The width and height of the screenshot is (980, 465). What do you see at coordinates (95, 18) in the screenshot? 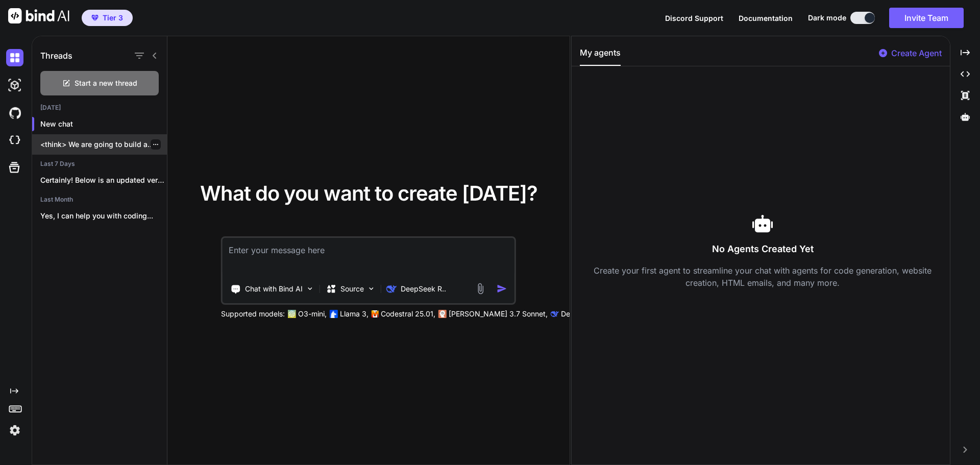
I see `img: premium` at bounding box center [95, 18].